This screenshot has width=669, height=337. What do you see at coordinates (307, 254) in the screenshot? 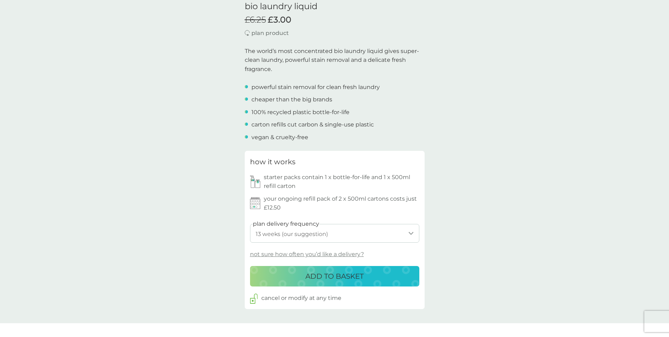
I see `p: not sure how often you’d like a delivery?` at bounding box center [307, 254].